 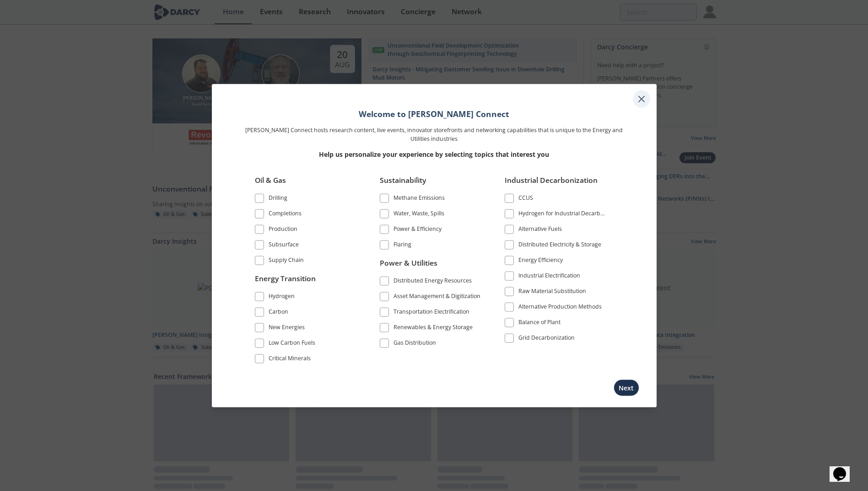 I want to click on div: Hydrogen, so click(x=281, y=297).